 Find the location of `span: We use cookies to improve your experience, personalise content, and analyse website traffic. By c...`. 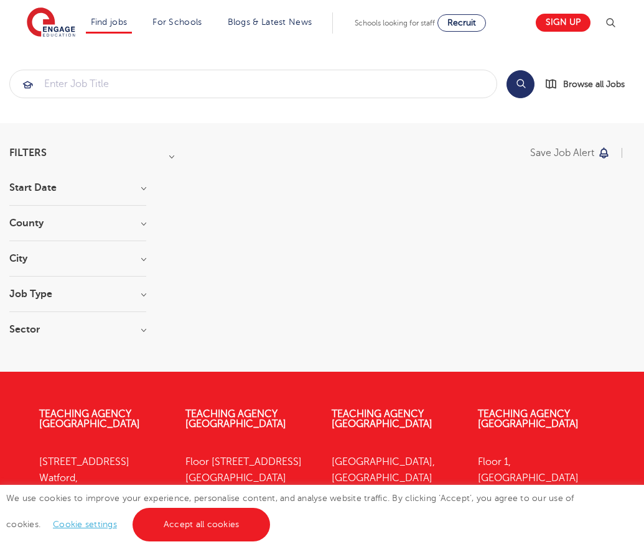

span: We use cookies to improve your experience, personalise content, and analyse website traffic. By c... is located at coordinates (290, 511).